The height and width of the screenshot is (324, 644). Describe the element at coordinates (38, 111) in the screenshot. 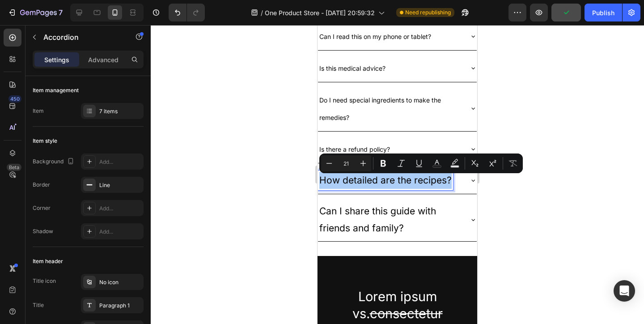

I see `div: Item` at that location.